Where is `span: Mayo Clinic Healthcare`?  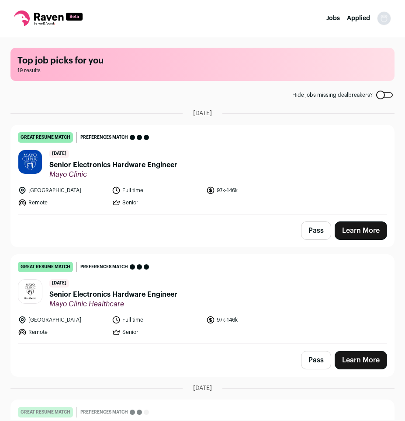
span: Mayo Clinic Healthcare is located at coordinates (113, 304).